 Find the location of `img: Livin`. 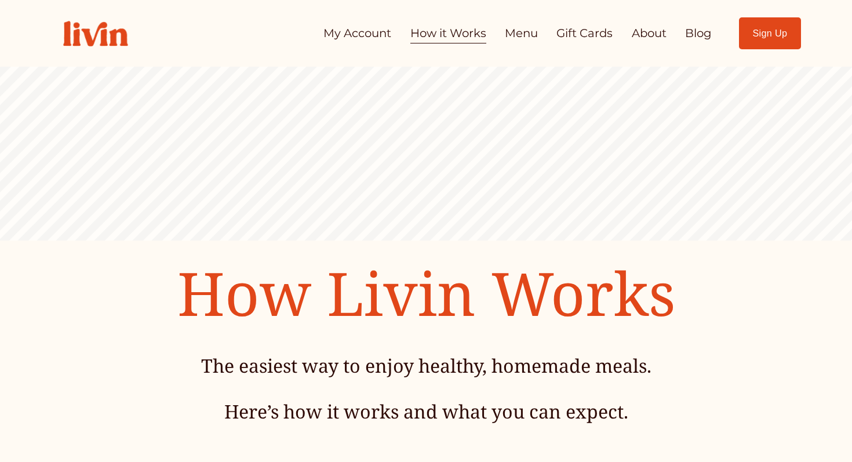

img: Livin is located at coordinates (96, 34).